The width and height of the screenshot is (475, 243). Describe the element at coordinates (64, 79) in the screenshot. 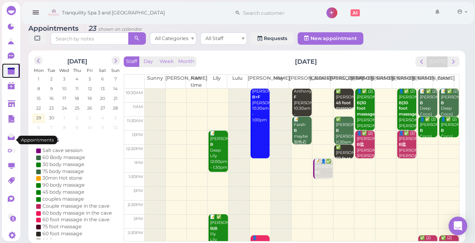

I see `span: 3` at that location.